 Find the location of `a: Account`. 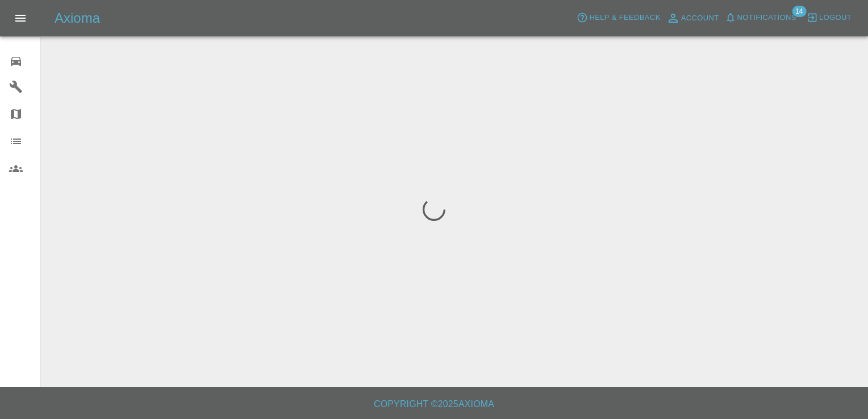

a: Account is located at coordinates (692, 18).